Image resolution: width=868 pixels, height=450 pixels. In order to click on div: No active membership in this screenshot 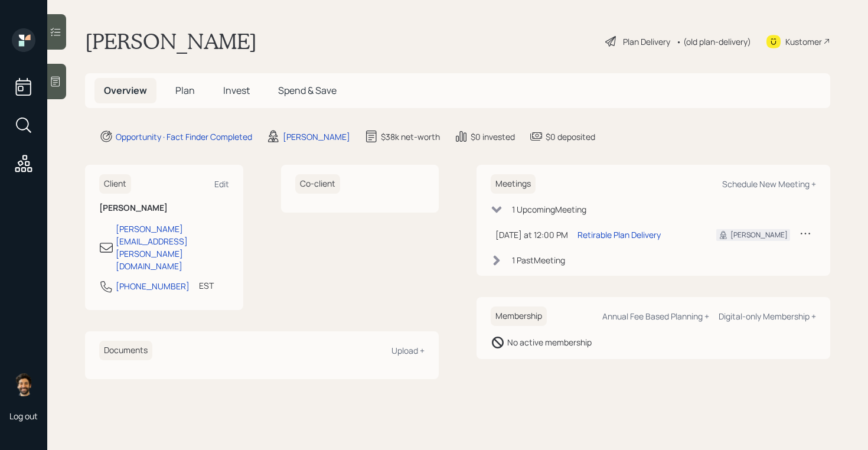, I will do `click(549, 342)`.